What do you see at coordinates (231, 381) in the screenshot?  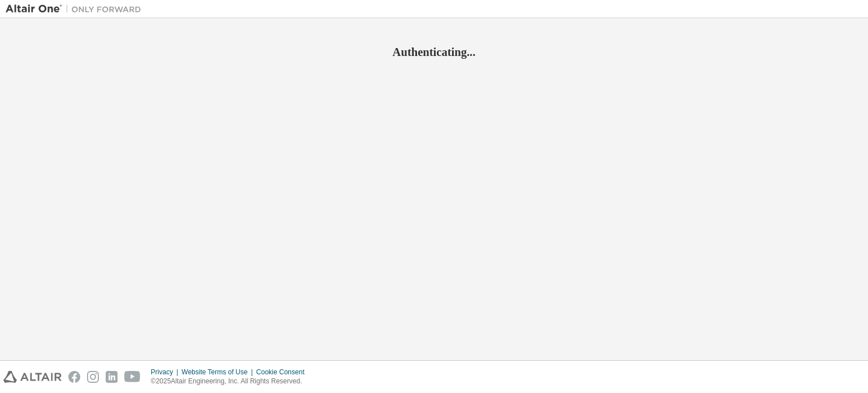 I see `p: © 2025 Altair Engineering, Inc. All Rights Reserved.` at bounding box center [231, 381].